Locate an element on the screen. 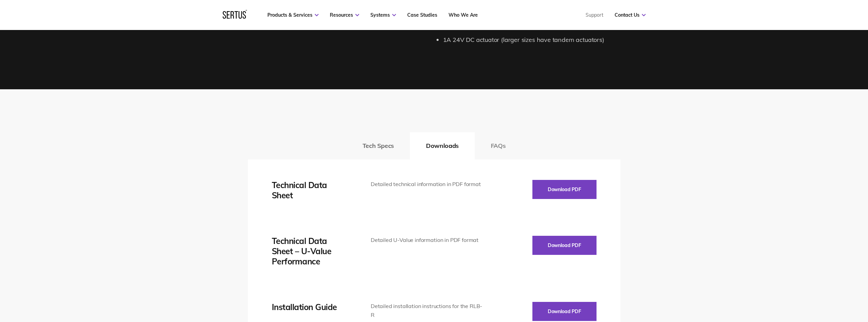 The height and width of the screenshot is (322, 868). button: FAQs is located at coordinates (498, 146).